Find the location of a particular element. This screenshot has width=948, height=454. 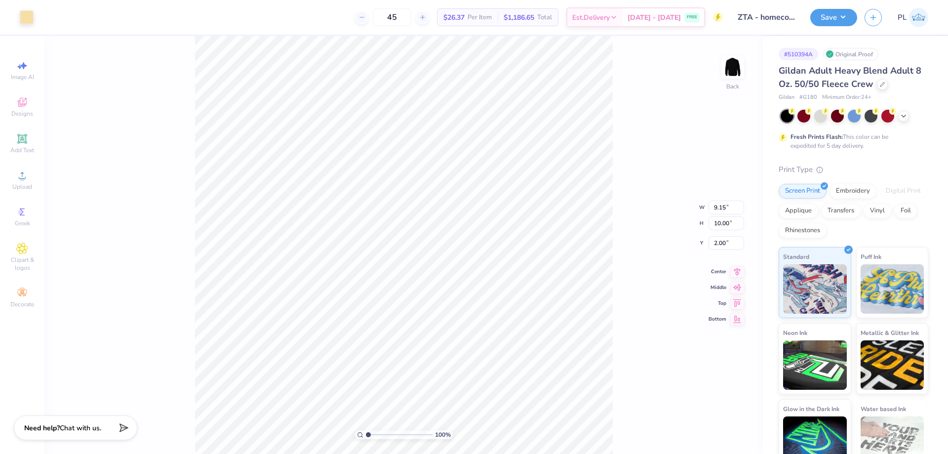

img: Neon Ink is located at coordinates (815, 365).